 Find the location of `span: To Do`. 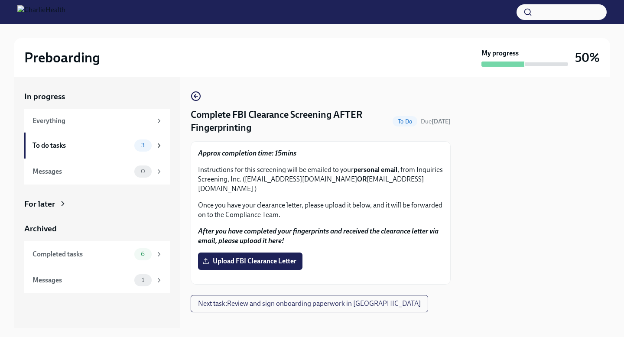

span: To Do is located at coordinates (404, 121).